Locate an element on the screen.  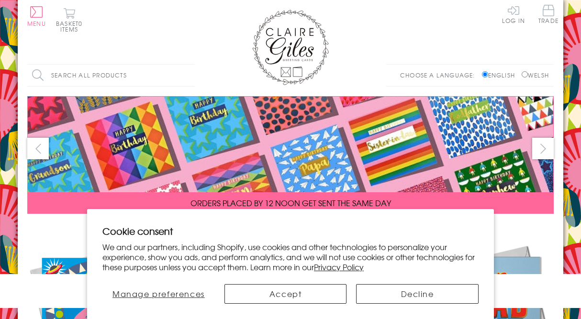
span: Manage preferences is located at coordinates (159, 294).